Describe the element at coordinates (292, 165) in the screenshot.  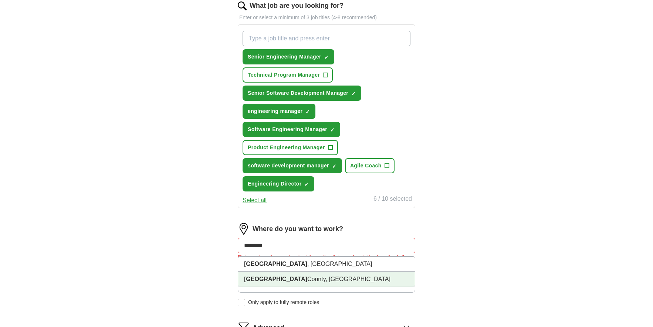
I see `button: software development manager✓` at that location.